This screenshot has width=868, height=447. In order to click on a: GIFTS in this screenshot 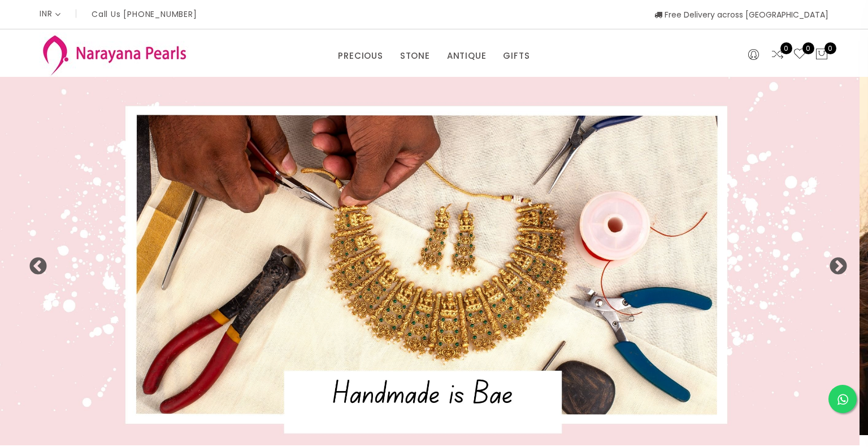, I will do `click(516, 56)`.